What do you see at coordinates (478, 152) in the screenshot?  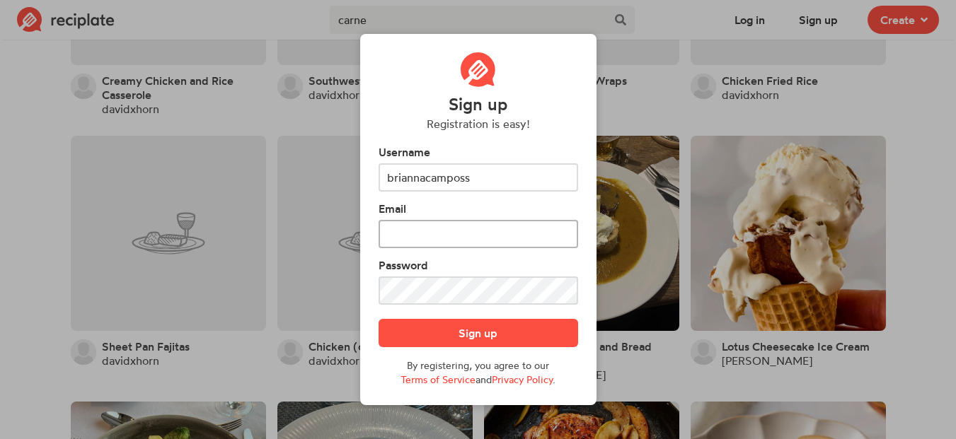 I see `label: Username` at bounding box center [478, 152].